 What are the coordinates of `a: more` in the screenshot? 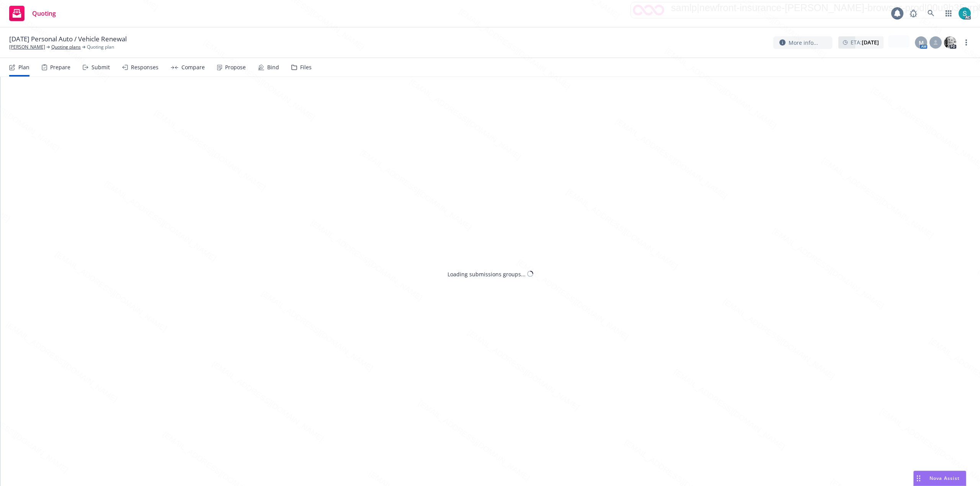 It's located at (967, 43).